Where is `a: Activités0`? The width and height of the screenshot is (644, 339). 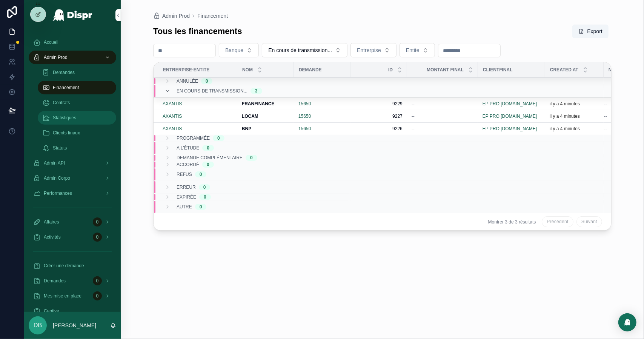 a: Activités0 is located at coordinates (72, 237).